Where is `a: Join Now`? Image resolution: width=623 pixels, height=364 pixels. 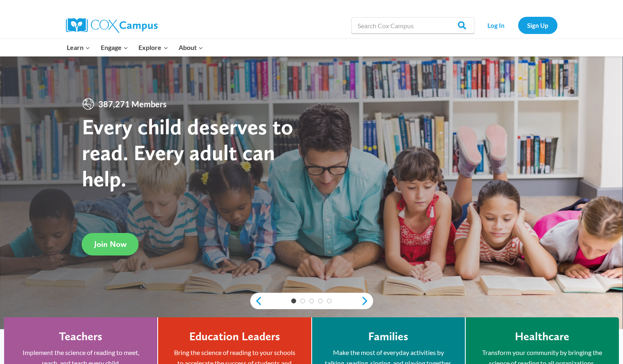 a: Join Now is located at coordinates (110, 244).